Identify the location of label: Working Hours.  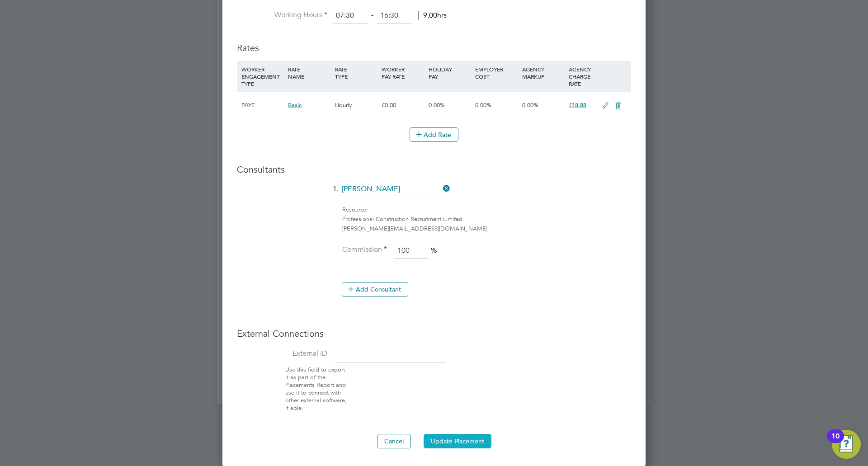
(282, 15).